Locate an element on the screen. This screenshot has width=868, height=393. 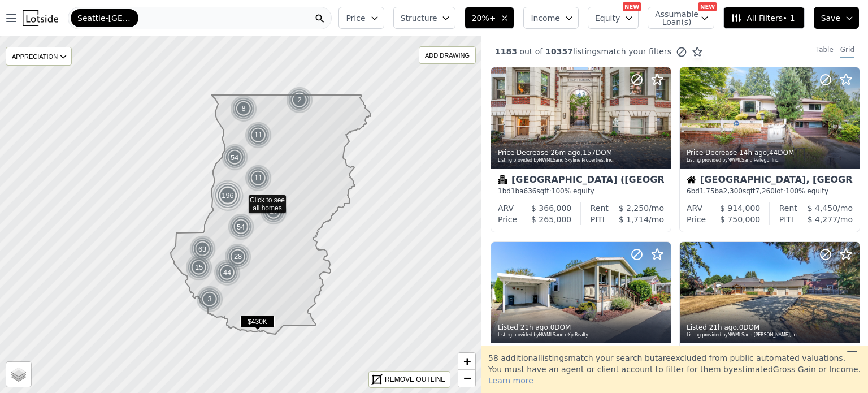
span: match your filters is located at coordinates (636, 51).